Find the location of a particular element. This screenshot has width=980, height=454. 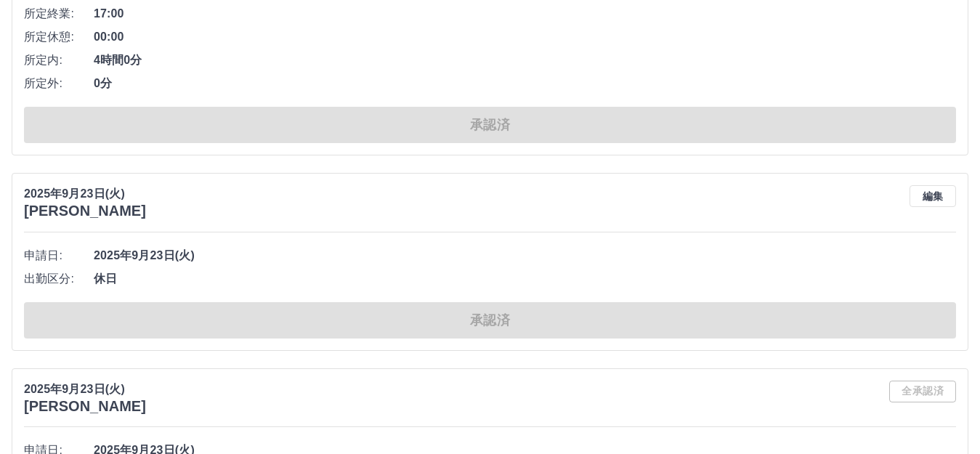

span: 所定内: is located at coordinates (59, 60).